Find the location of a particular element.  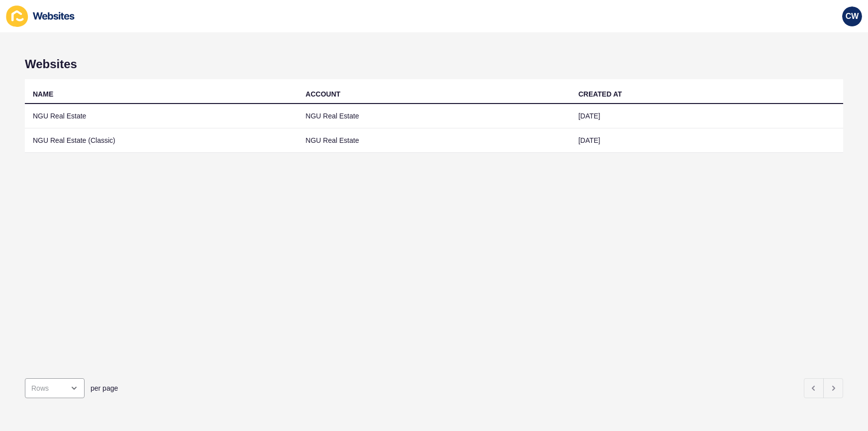

div: NAME is located at coordinates (43, 94).